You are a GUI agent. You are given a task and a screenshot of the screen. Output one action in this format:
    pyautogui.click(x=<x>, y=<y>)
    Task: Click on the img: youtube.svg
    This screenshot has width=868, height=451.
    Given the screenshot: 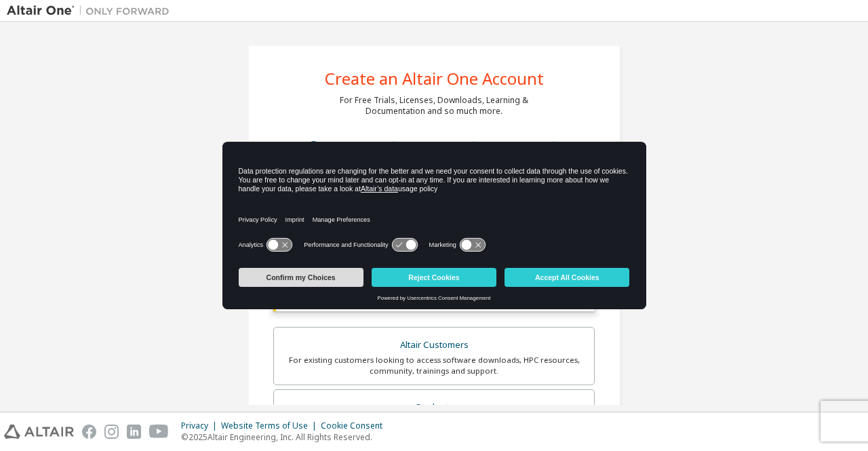 What is the action you would take?
    pyautogui.click(x=159, y=432)
    